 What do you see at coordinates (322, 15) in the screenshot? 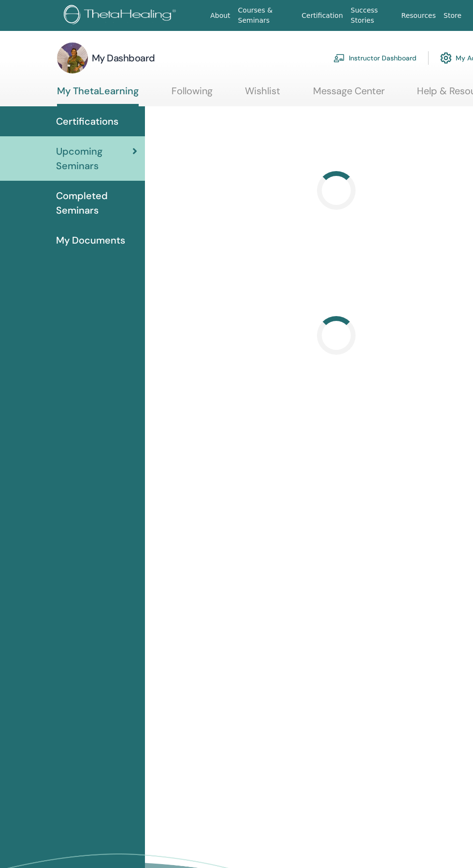
I see `a: Certification` at bounding box center [322, 15].